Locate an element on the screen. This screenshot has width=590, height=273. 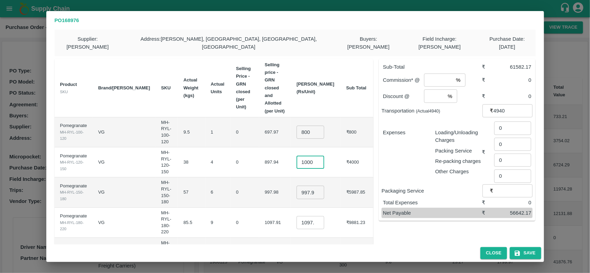
div: MH-RYL-180-220 is located at coordinates (74, 226).